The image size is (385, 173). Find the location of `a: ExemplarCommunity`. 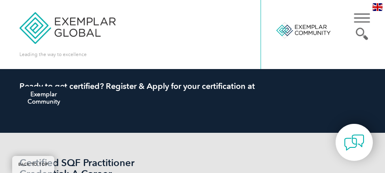

a: ExemplarCommunity is located at coordinates (44, 98).